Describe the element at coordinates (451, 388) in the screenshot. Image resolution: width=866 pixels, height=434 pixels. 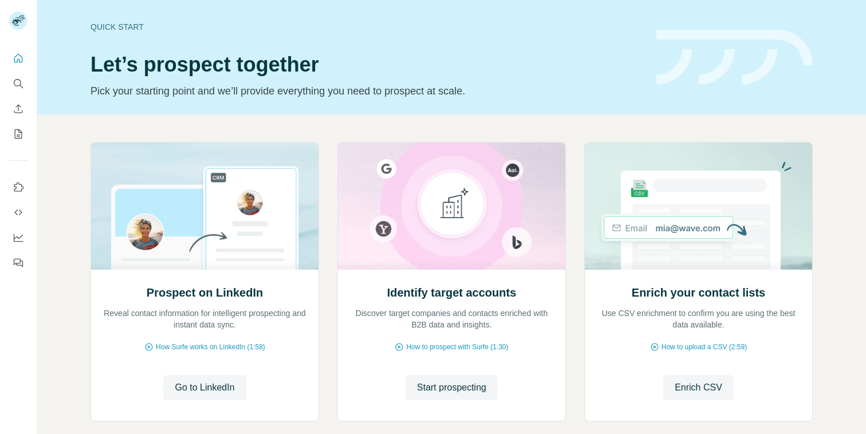
I see `span: Start prospecting` at that location.